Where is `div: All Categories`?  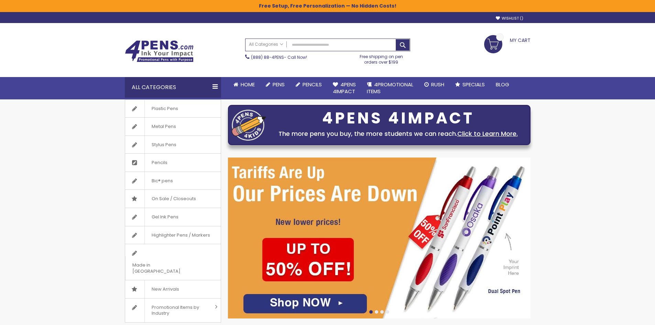 div: All Categories is located at coordinates (173, 87).